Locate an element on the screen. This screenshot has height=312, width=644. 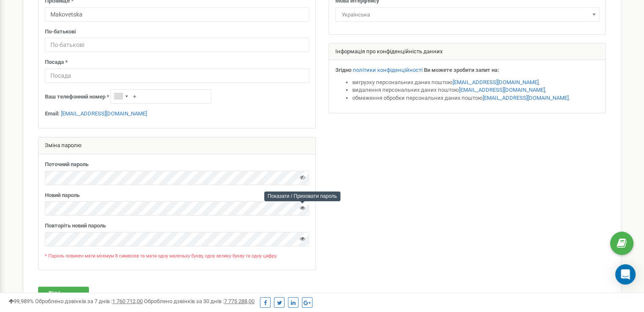
label: Ваш телефонний номер * is located at coordinates (77, 97).